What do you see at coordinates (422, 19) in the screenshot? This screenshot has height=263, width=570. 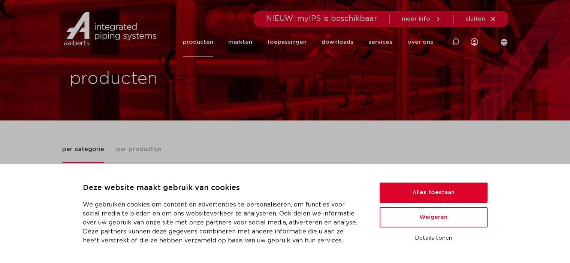 I see `a: meer info` at bounding box center [422, 19].